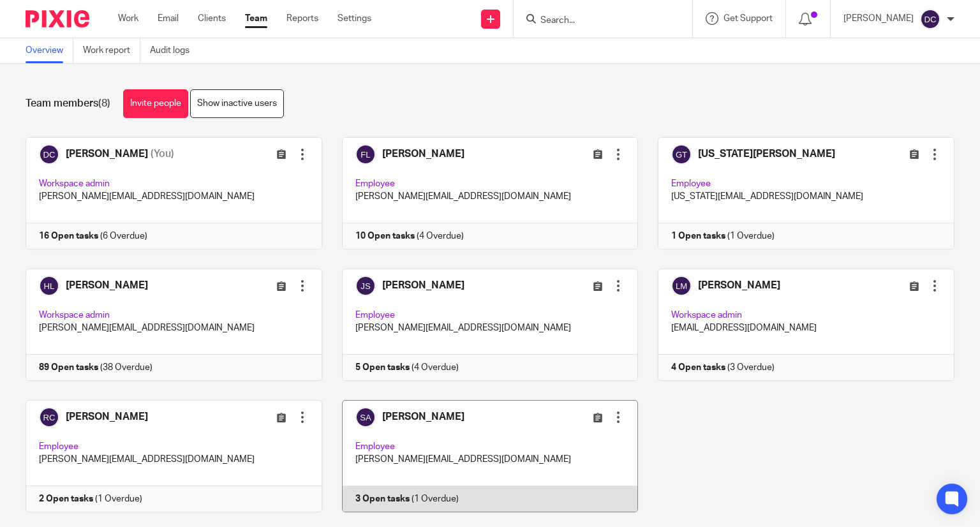 This screenshot has width=980, height=527. I want to click on a: Invite people, so click(155, 103).